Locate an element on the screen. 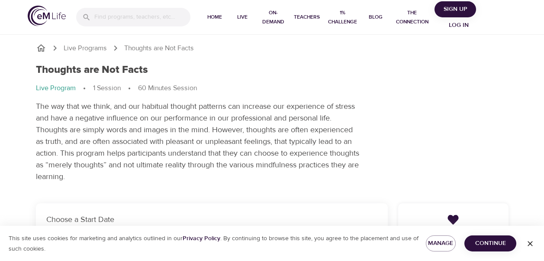 The width and height of the screenshot is (544, 261). span: On-Demand is located at coordinates (273, 17).